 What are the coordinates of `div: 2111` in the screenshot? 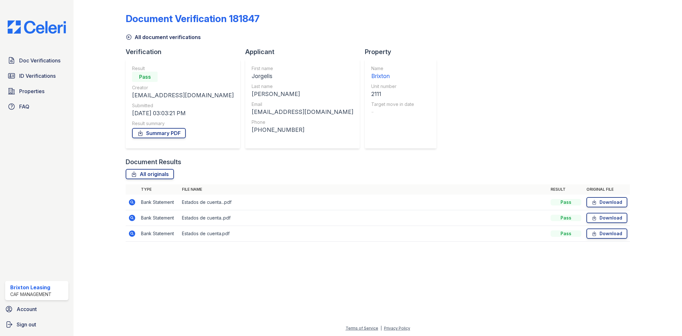 It's located at (393, 94).